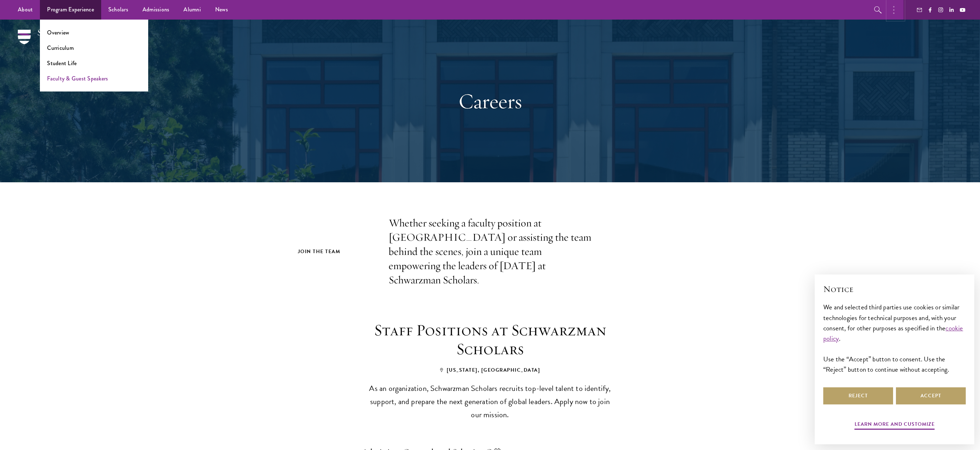 The width and height of the screenshot is (980, 450). What do you see at coordinates (77, 79) in the screenshot?
I see `a: Faculty & Guest Speakers` at bounding box center [77, 79].